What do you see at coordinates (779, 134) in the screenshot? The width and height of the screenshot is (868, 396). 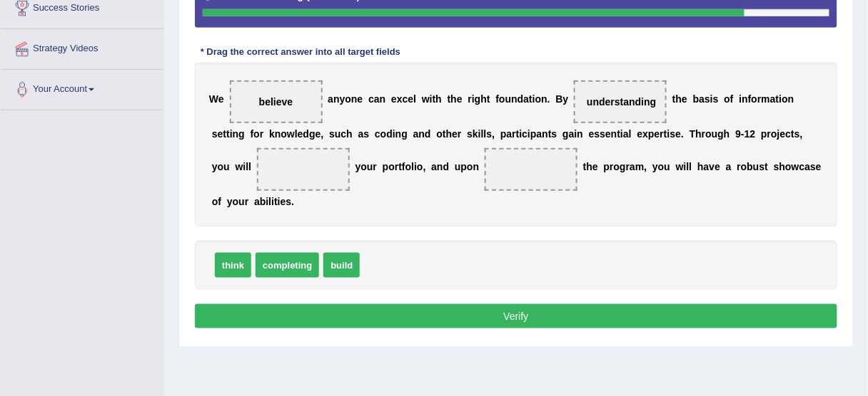 I see `b: j` at bounding box center [779, 134].